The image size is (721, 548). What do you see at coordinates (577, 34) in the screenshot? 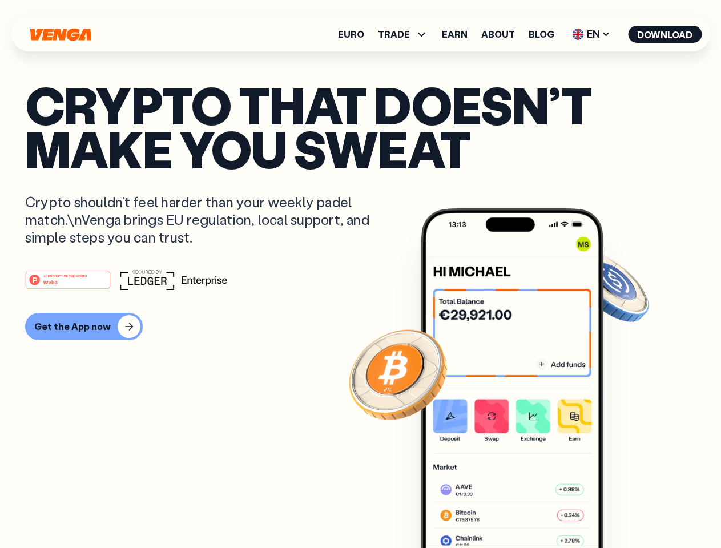
I see `img: flag-uk` at bounding box center [577, 34].